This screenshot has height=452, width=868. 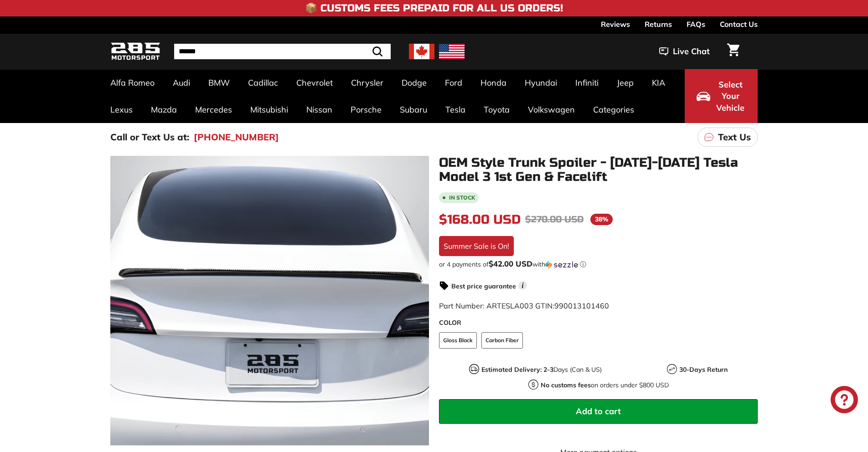 What do you see at coordinates (493, 82) in the screenshot?
I see `a: Honda` at bounding box center [493, 82].